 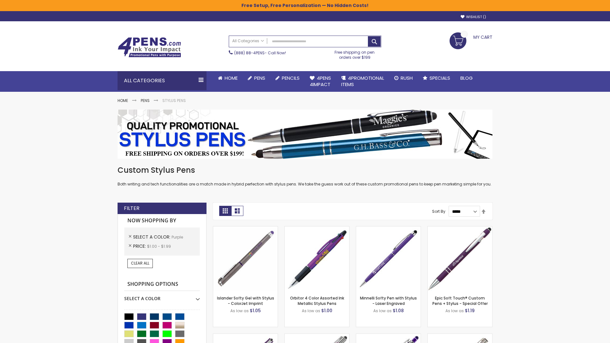 I want to click on span: $1.00, so click(x=327, y=311).